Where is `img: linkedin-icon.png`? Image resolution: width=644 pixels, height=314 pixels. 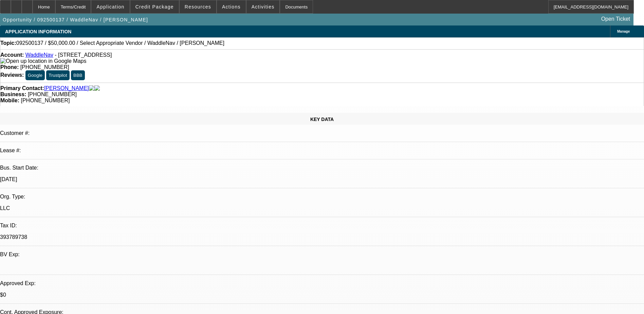 img: linkedin-icon.png is located at coordinates (97, 88).